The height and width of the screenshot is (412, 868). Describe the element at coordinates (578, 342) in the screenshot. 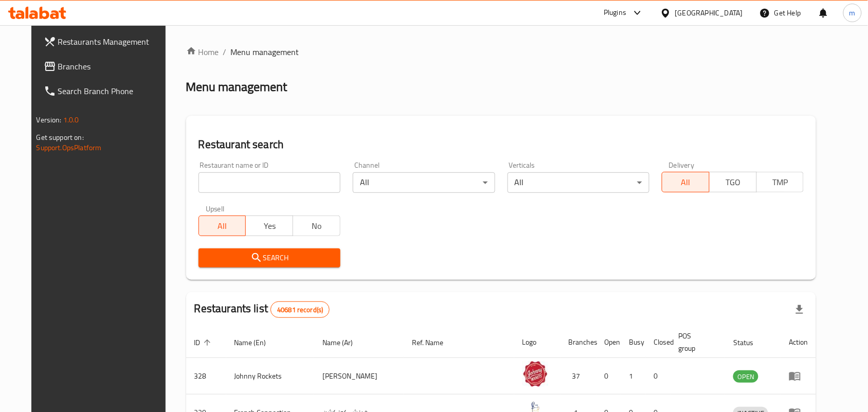

I see `th: Branches` at that location.